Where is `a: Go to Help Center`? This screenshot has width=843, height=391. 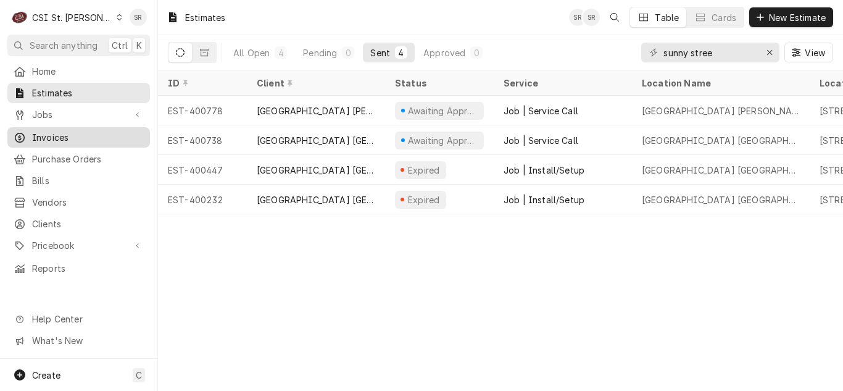
a: Go to Help Center is located at coordinates (78, 318).